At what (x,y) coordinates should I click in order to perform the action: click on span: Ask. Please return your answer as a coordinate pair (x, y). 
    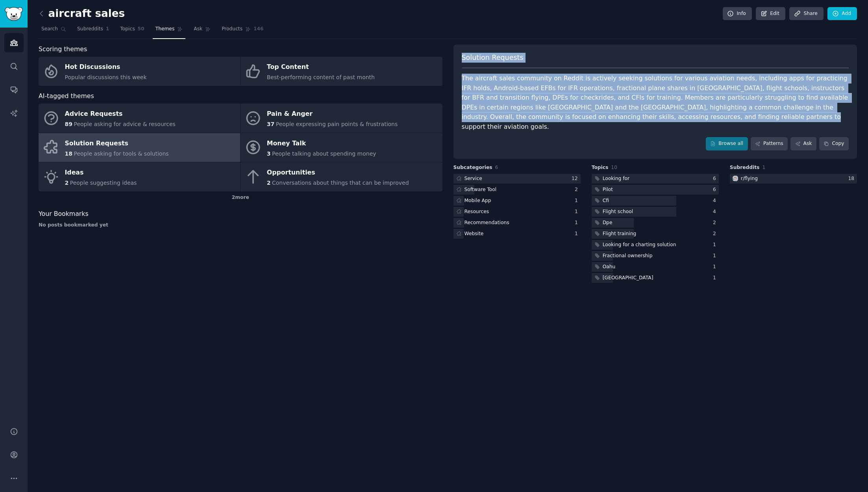
    Looking at the image, I should click on (198, 29).